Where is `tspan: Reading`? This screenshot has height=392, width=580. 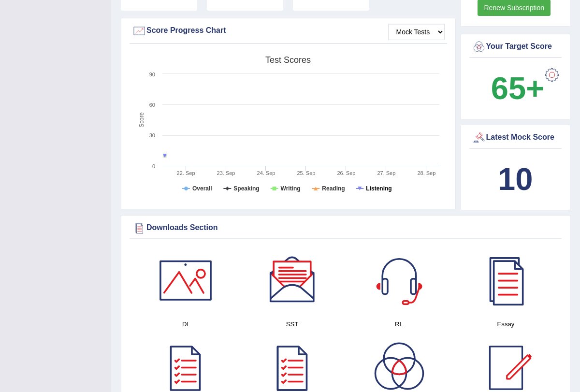
tspan: Reading is located at coordinates (333, 188).